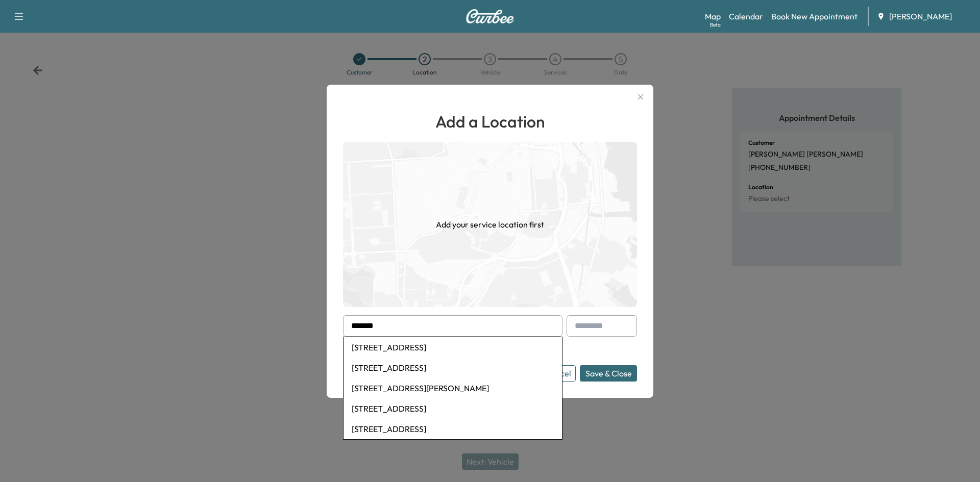 This screenshot has width=980, height=482. What do you see at coordinates (746, 17) in the screenshot?
I see `a: Calendar` at bounding box center [746, 17].